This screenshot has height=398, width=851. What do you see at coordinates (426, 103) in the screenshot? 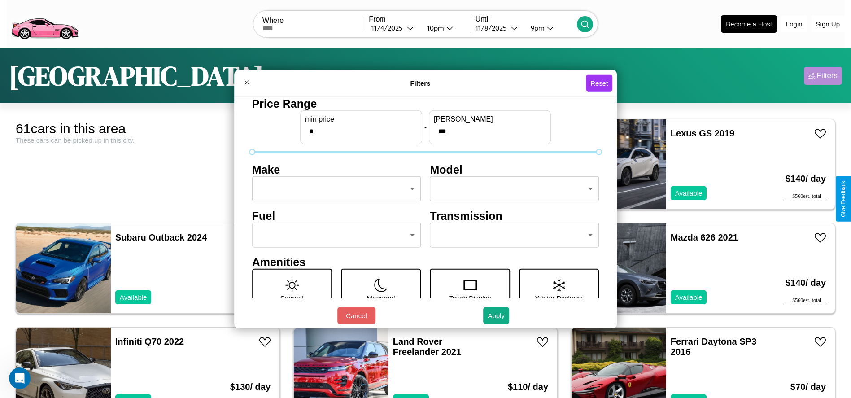
I see `h4: Price Range` at bounding box center [426, 103].